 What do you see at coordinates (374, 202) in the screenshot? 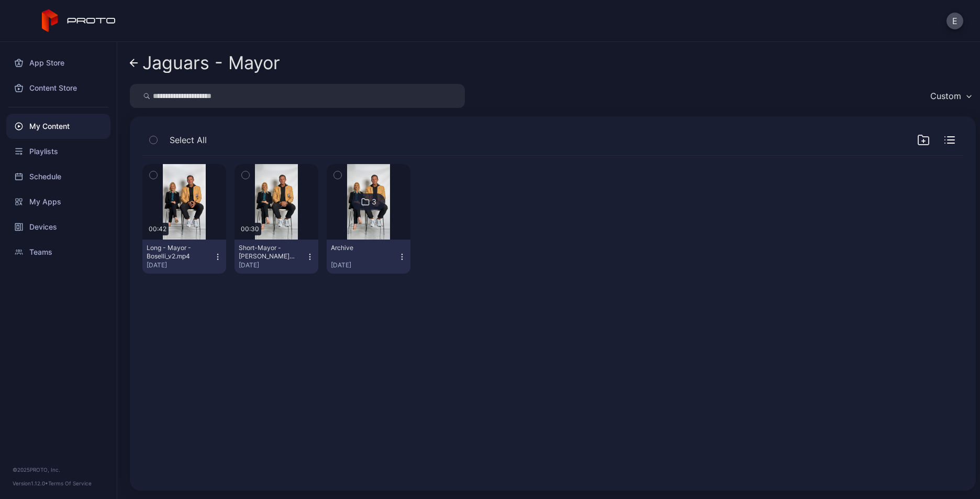
I see `div: 3` at bounding box center [374, 202].